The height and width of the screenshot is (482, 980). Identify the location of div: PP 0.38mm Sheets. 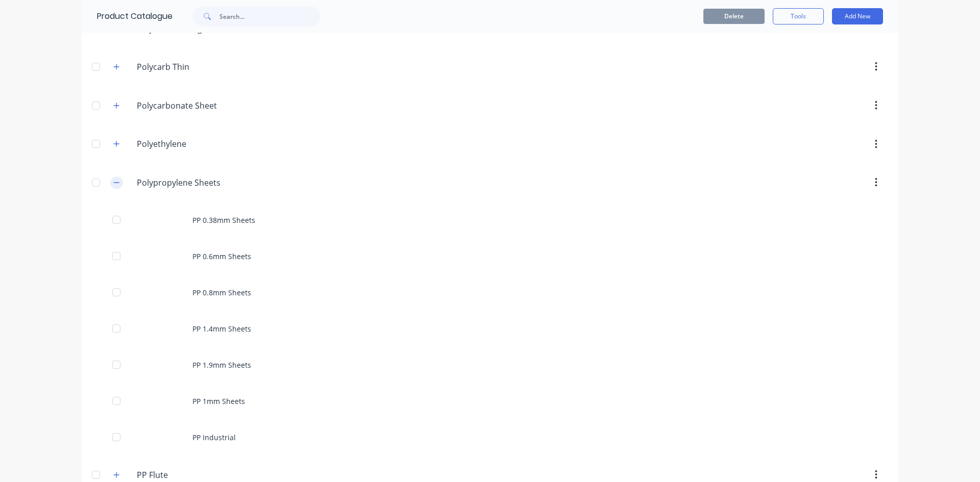
(490, 220).